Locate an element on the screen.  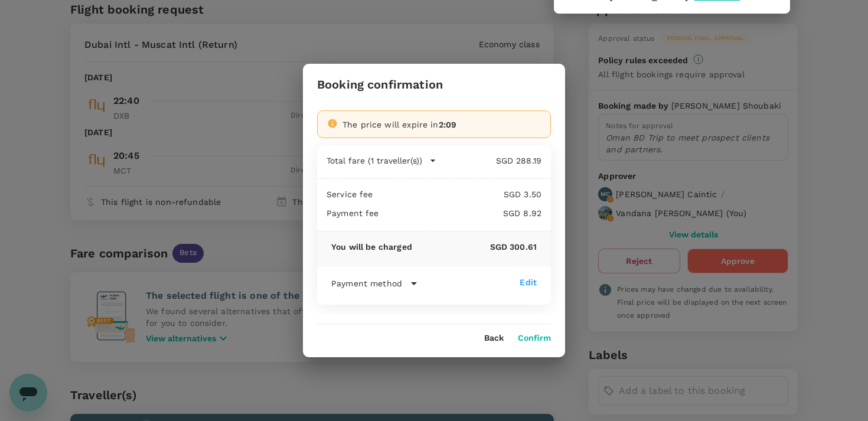
p: Payment fee is located at coordinates (353, 213).